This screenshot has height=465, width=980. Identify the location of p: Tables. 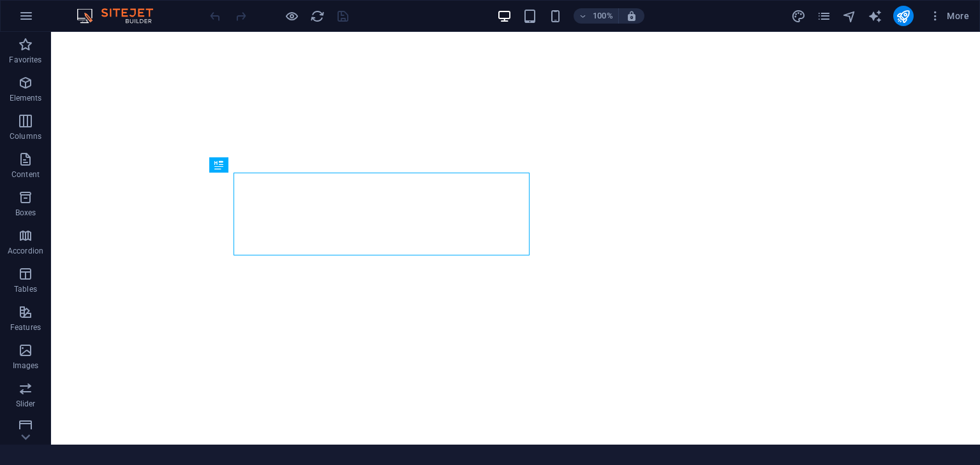
(25, 289).